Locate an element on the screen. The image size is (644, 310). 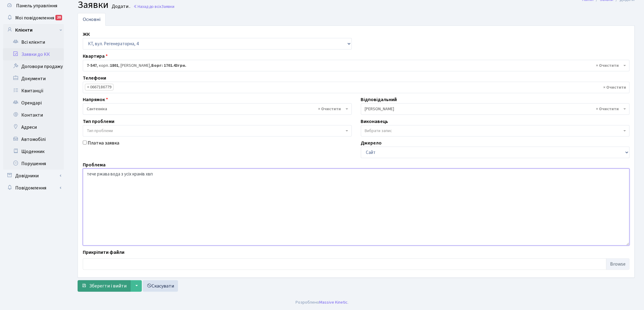
small: Додати . is located at coordinates (120, 6).